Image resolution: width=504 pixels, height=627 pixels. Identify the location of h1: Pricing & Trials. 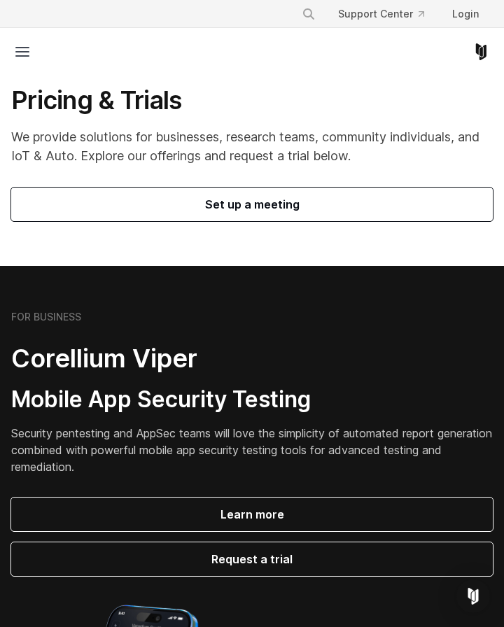
(252, 100).